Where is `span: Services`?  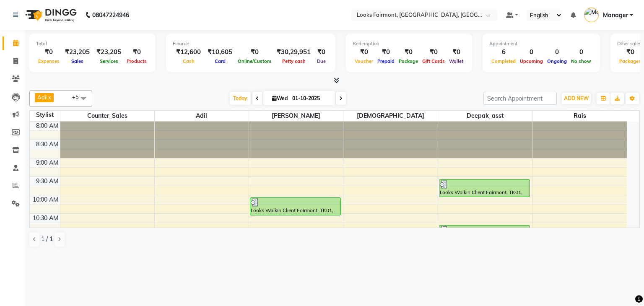 span: Services is located at coordinates (109, 61).